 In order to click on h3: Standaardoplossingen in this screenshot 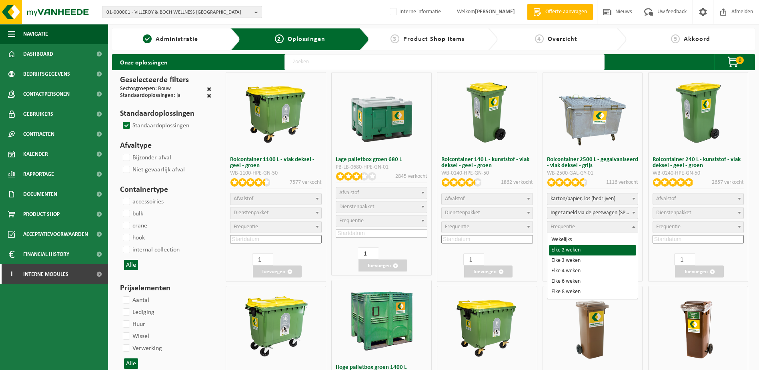, I will do `click(166, 114)`.